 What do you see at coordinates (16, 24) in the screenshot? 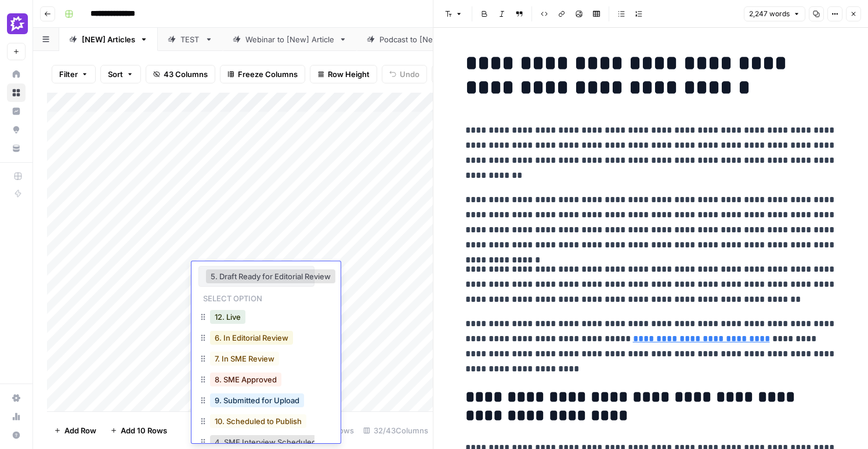
I see `button: Workspace: Gong` at bounding box center [16, 24].